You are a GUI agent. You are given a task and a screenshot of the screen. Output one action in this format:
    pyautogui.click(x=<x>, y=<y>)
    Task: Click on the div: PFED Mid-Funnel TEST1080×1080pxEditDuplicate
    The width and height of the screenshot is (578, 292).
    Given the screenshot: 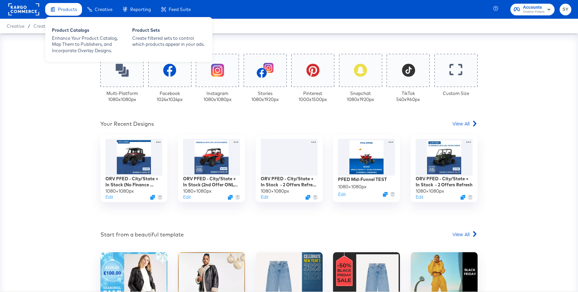 What is the action you would take?
    pyautogui.click(x=367, y=169)
    